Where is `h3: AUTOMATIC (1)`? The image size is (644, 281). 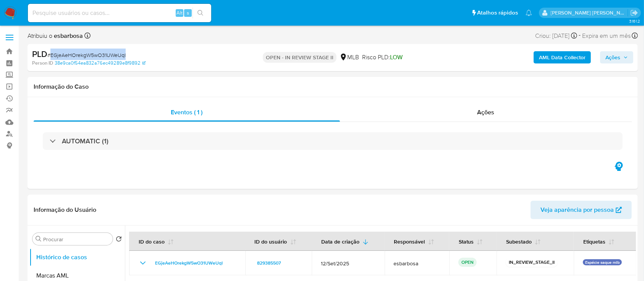
h3: AUTOMATIC (1) is located at coordinates (85, 141).